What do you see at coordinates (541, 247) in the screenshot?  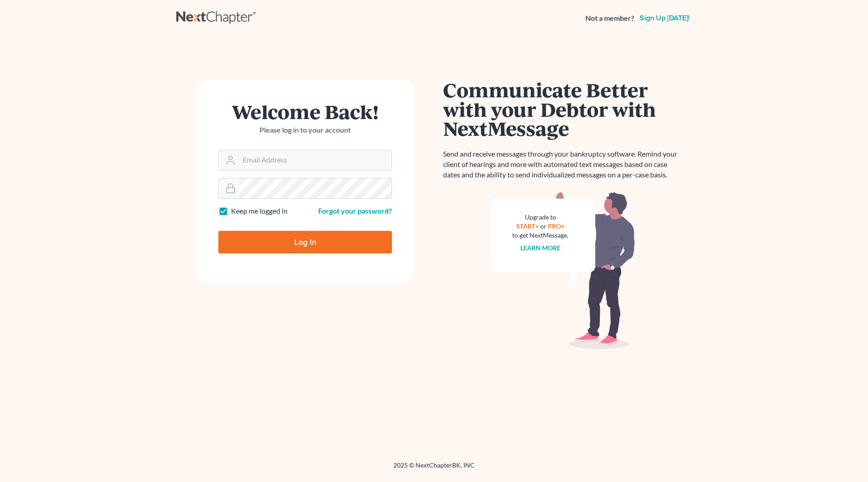 I see `a: Learn more` at bounding box center [541, 247].